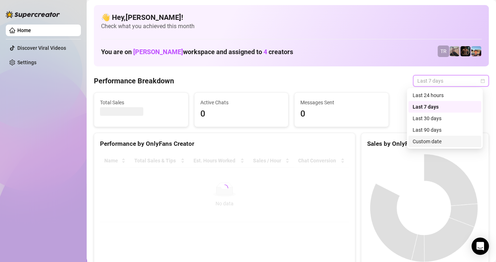 This screenshot has height=262, width=496. What do you see at coordinates (41, 48) in the screenshot?
I see `a: Discover Viral Videos` at bounding box center [41, 48].